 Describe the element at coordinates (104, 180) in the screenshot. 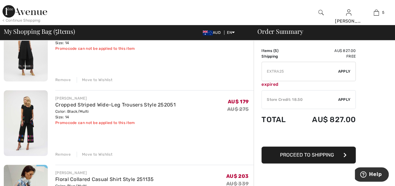

I see `a: Floral Collared Casual Shirt Style 251135` at that location.